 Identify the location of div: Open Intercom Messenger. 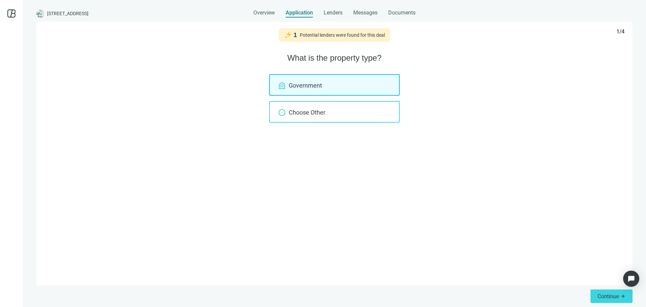
(632, 278).